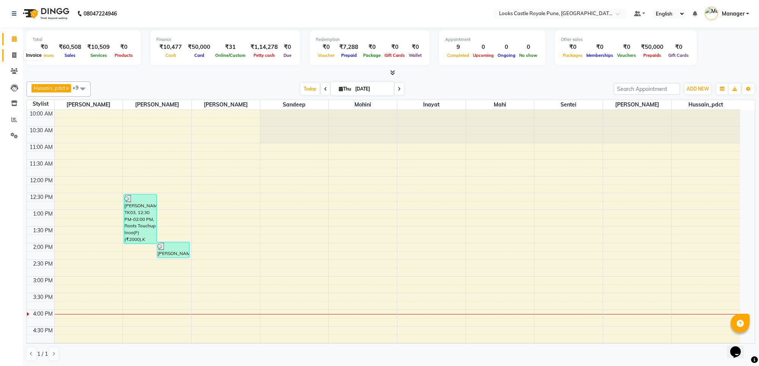 This screenshot has height=366, width=759. Describe the element at coordinates (572, 55) in the screenshot. I see `span: Packages` at that location.